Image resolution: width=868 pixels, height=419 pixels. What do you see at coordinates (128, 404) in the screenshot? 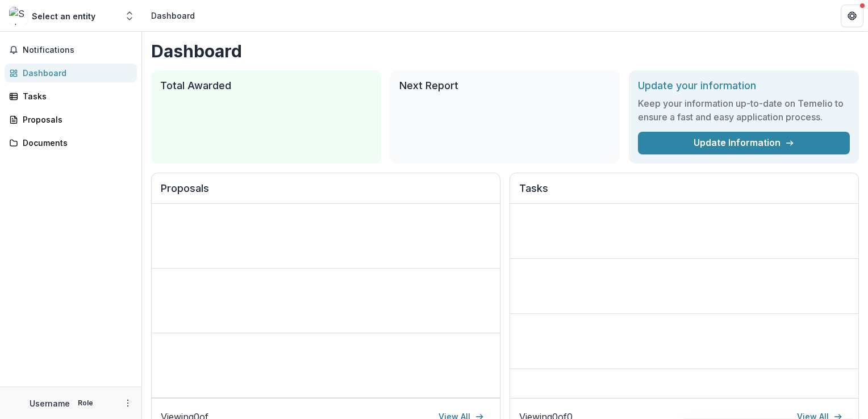
I see `button: More` at bounding box center [128, 404].